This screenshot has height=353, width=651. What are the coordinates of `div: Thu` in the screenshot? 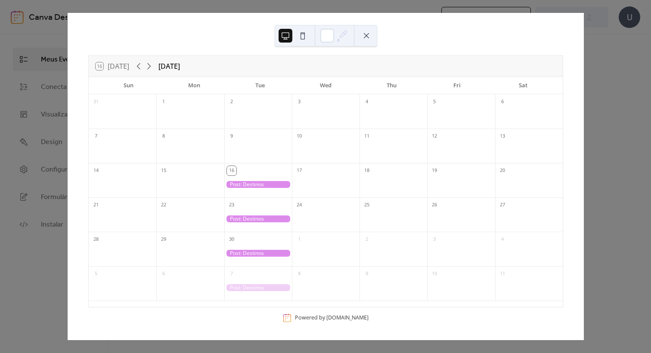 It's located at (391, 86).